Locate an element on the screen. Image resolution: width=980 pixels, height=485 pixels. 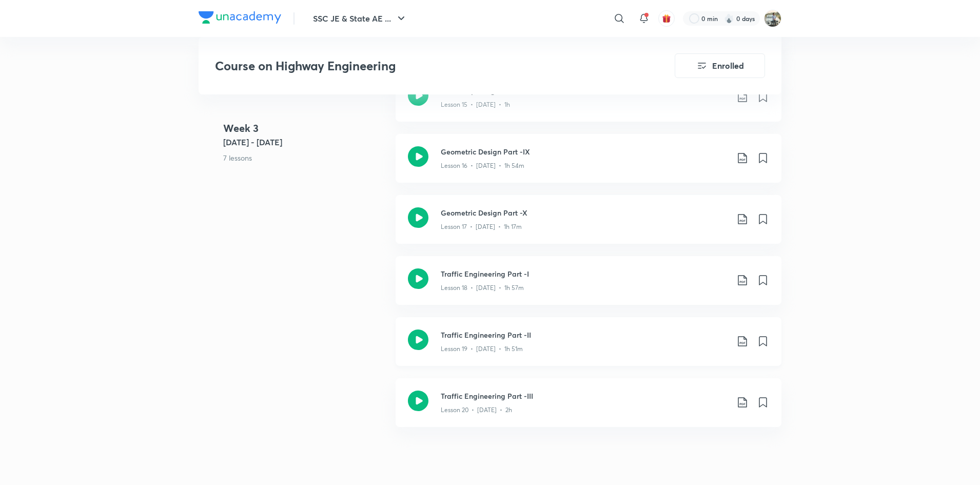
img: Company Logo is located at coordinates (240, 18).